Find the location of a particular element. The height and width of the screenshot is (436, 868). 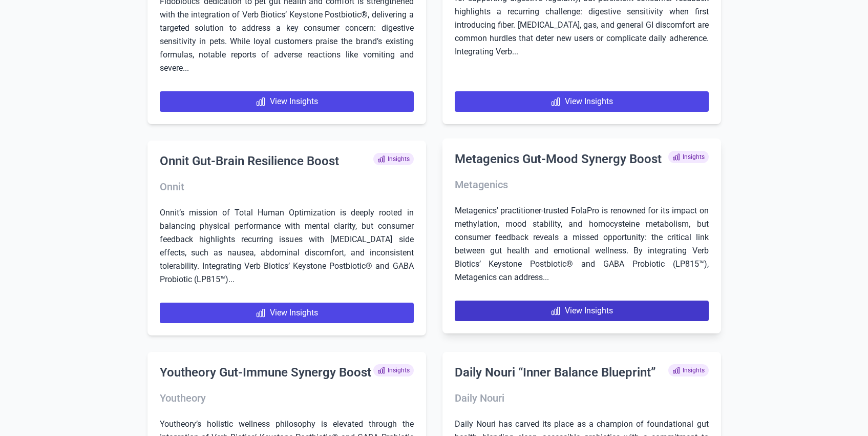

h2: Metagenics Gut-Mood Synergy Boost is located at coordinates (559, 159).